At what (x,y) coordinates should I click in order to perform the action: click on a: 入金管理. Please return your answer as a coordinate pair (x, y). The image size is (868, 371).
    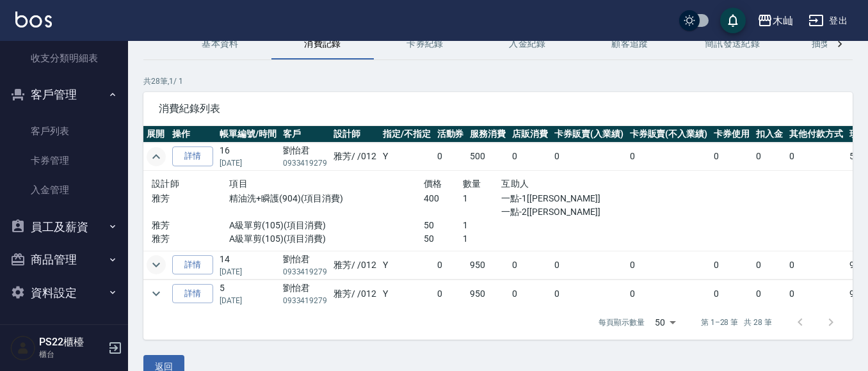
    Looking at the image, I should click on (64, 190).